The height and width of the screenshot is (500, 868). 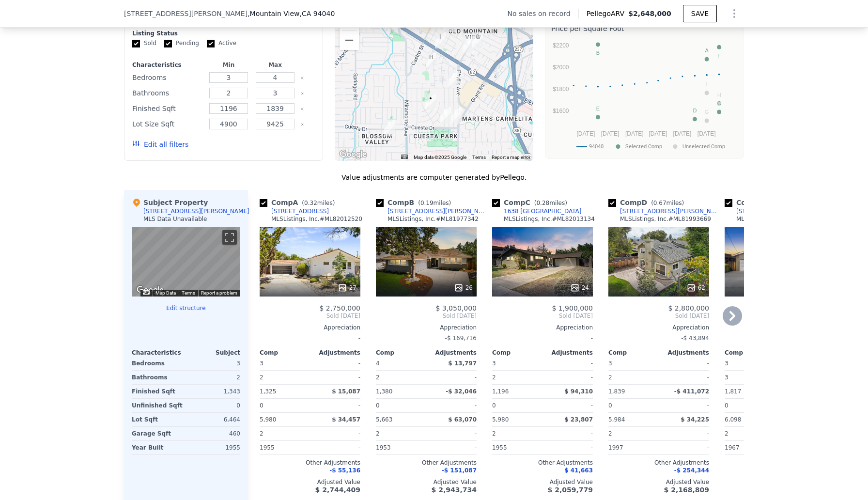 I want to click on span: 1,325, so click(x=268, y=391).